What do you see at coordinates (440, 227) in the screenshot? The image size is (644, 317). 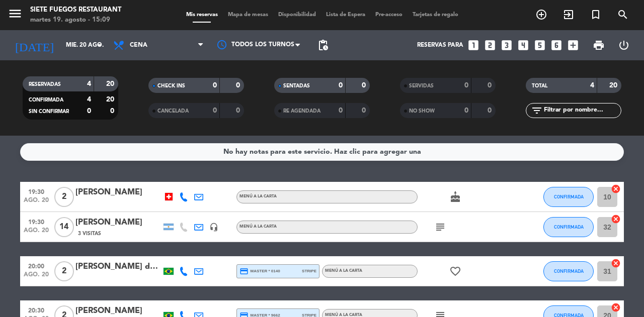 I see `i: subject` at bounding box center [440, 227].